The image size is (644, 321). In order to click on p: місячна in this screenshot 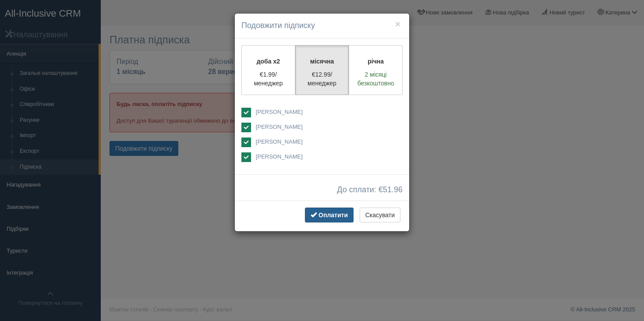, I will do `click(322, 61)`.